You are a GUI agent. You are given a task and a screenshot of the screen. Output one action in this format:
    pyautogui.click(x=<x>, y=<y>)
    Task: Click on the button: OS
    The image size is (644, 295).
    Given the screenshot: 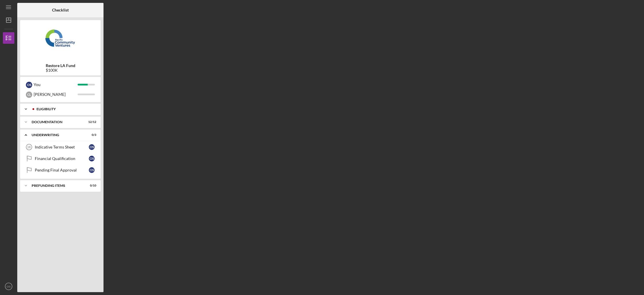 What is the action you would take?
    pyautogui.click(x=9, y=286)
    